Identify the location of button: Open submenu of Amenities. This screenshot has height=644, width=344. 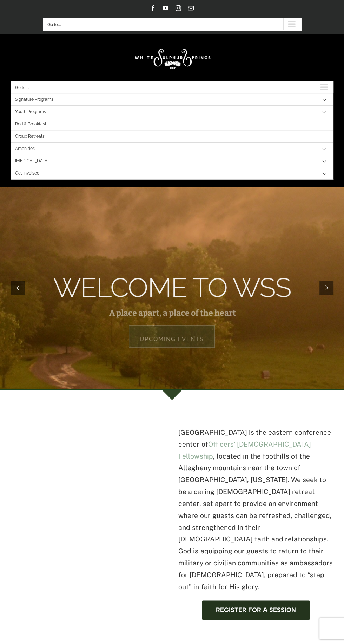
(324, 149).